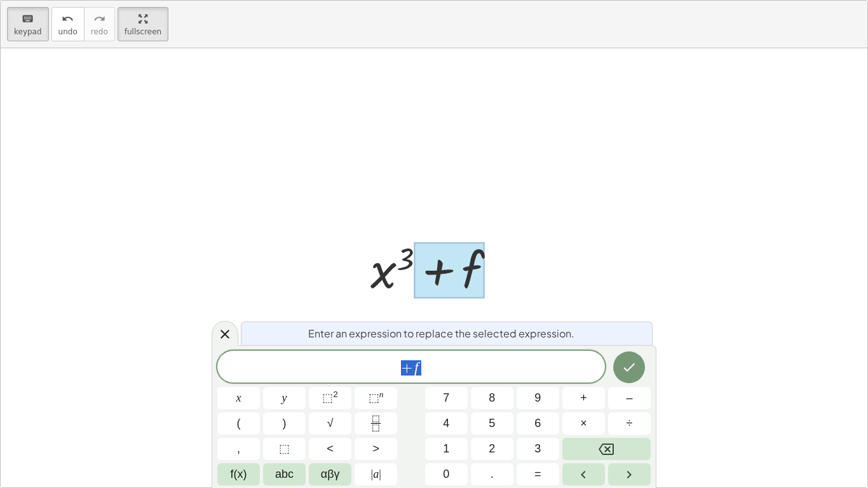 Image resolution: width=868 pixels, height=488 pixels. What do you see at coordinates (329, 474) in the screenshot?
I see `button: Greek alphabet` at bounding box center [329, 474].